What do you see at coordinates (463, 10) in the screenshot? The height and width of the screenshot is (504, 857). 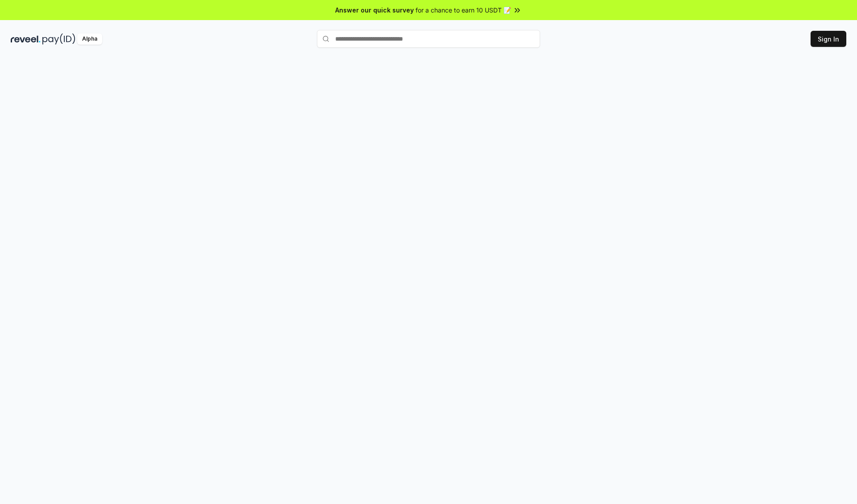 I see `span: for a chance to earn 10 USDT 📝` at bounding box center [463, 10].